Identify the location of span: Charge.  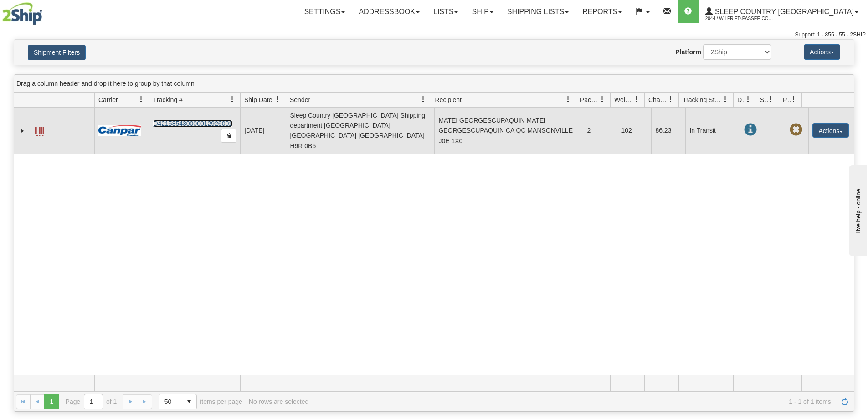
(658, 100).